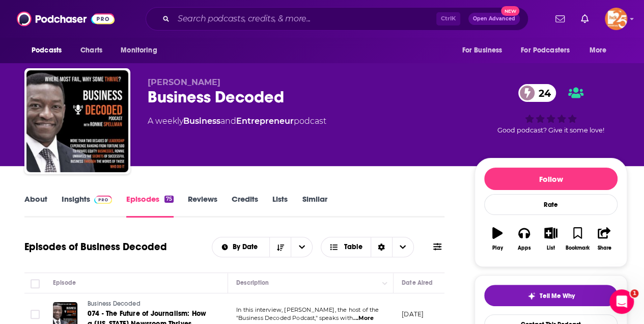  I want to click on a: Business, so click(201, 121).